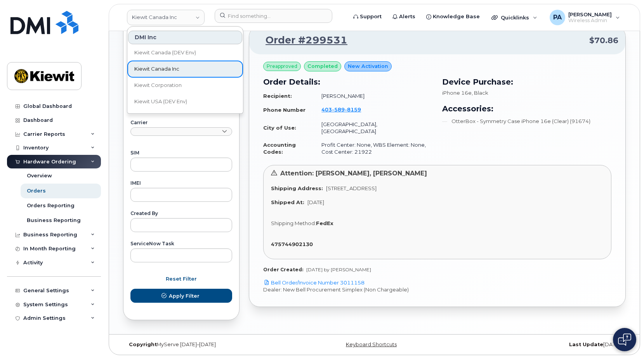 The image size is (644, 359). Describe the element at coordinates (604, 40) in the screenshot. I see `span: $70.86` at that location.